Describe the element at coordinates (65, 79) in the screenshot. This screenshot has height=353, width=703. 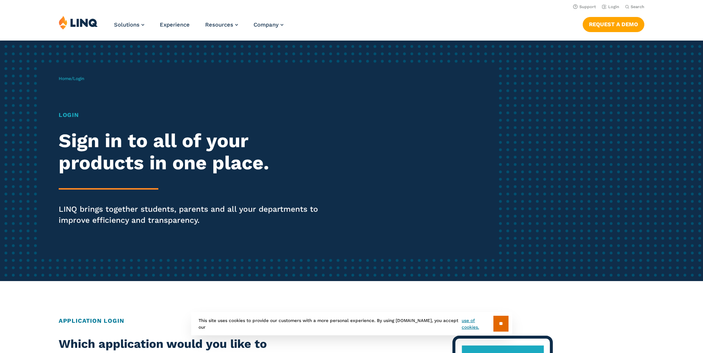
I see `a: Home` at that location.